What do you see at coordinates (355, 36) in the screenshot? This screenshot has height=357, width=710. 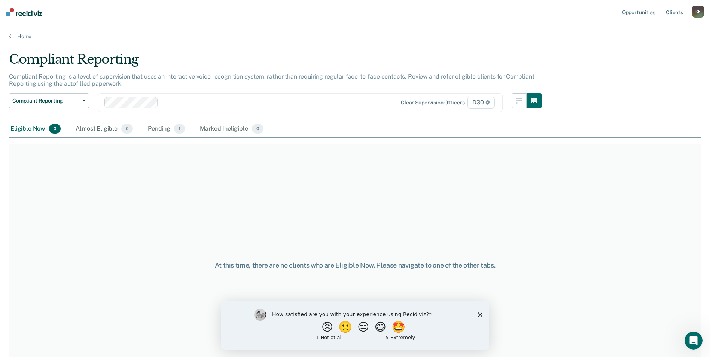 I see `a: Home` at bounding box center [355, 36].